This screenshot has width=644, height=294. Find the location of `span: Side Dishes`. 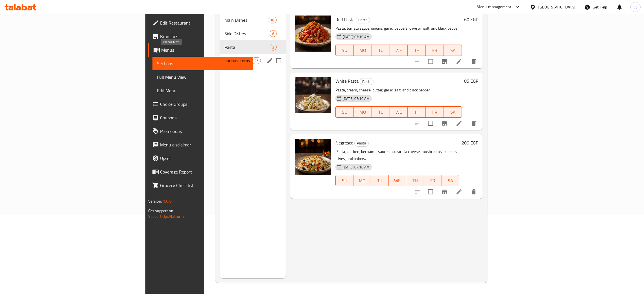

span: Side Dishes is located at coordinates (247, 33).